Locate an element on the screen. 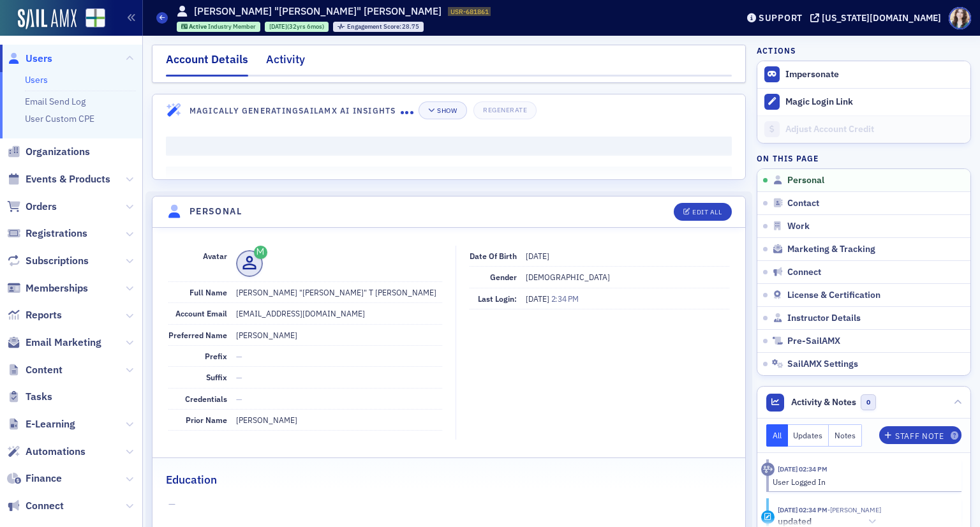  a: Connect is located at coordinates (35, 506).